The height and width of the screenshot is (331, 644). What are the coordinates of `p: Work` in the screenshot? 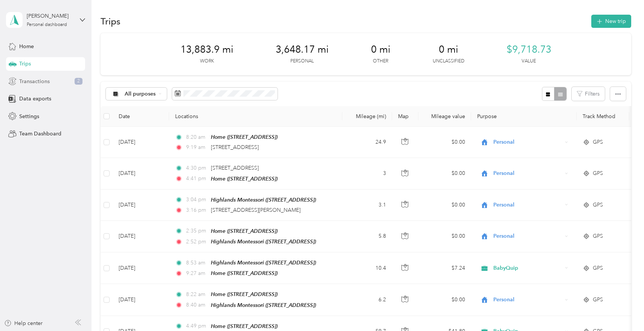 It's located at (207, 61).